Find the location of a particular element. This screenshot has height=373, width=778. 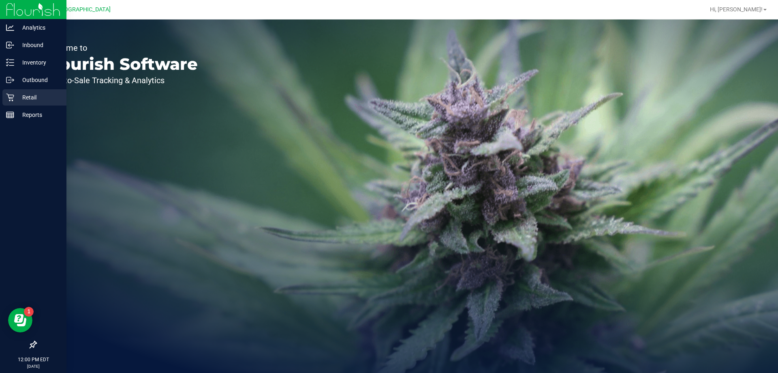

inline-svg: Inbound is located at coordinates (10, 45).